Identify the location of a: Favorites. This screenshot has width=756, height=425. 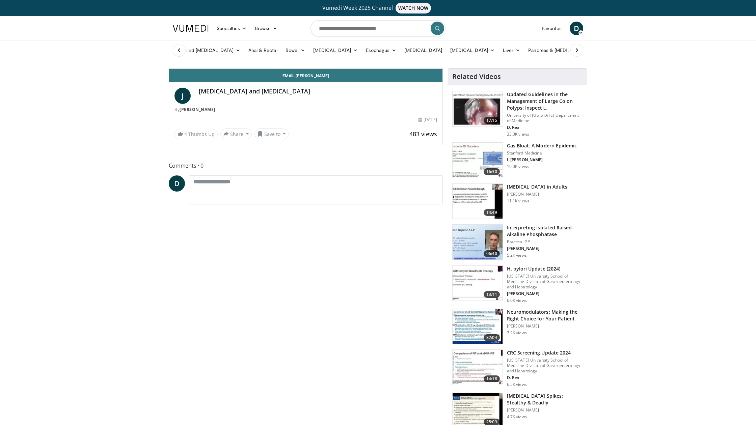
(552, 28).